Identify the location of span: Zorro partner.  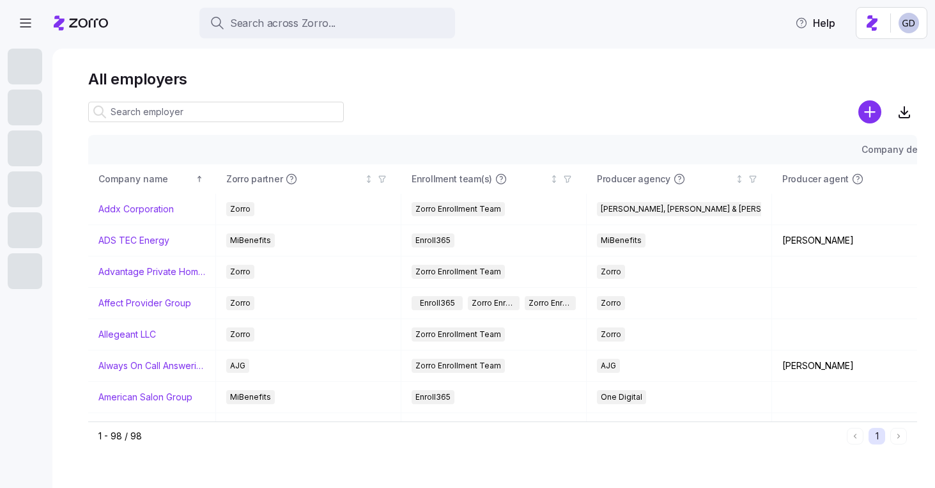
(254, 179).